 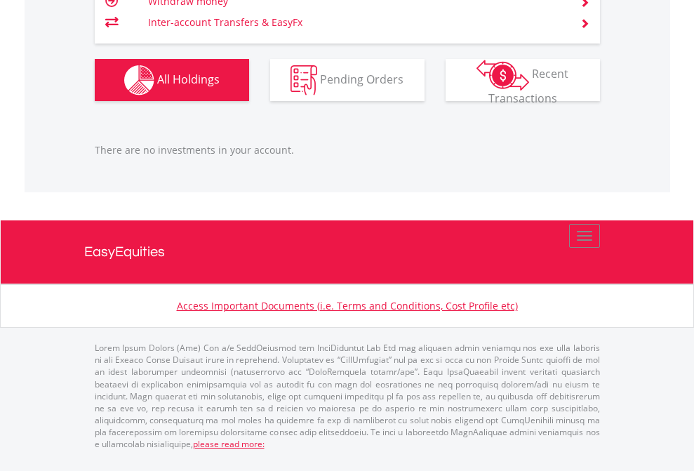 What do you see at coordinates (347, 252) in the screenshot?
I see `a: EasyEquities` at bounding box center [347, 252].